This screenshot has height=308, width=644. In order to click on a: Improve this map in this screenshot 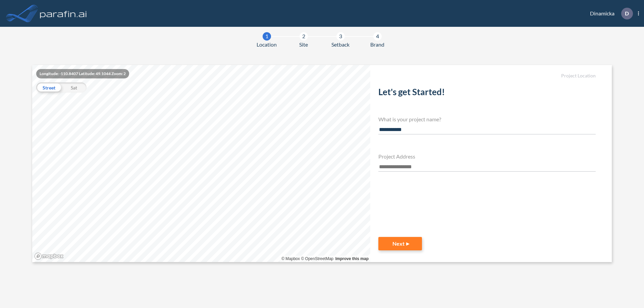, I will do `click(352, 259)`.